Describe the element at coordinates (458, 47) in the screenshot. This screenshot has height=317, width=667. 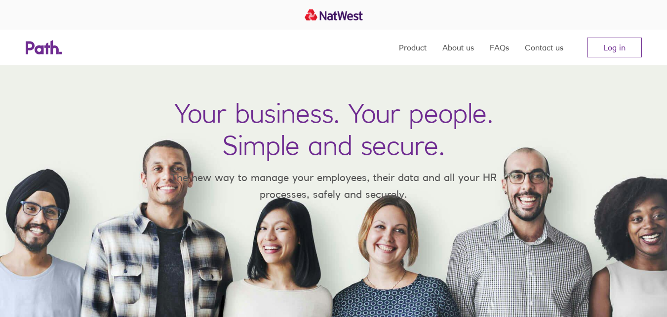
I see `a: About us` at that location.